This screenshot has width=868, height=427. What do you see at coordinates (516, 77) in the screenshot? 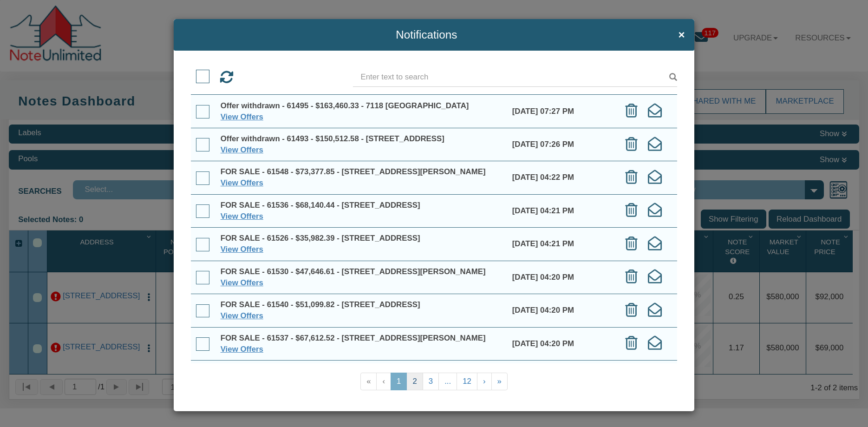
I see `input: Enter text to search` at bounding box center [516, 77].